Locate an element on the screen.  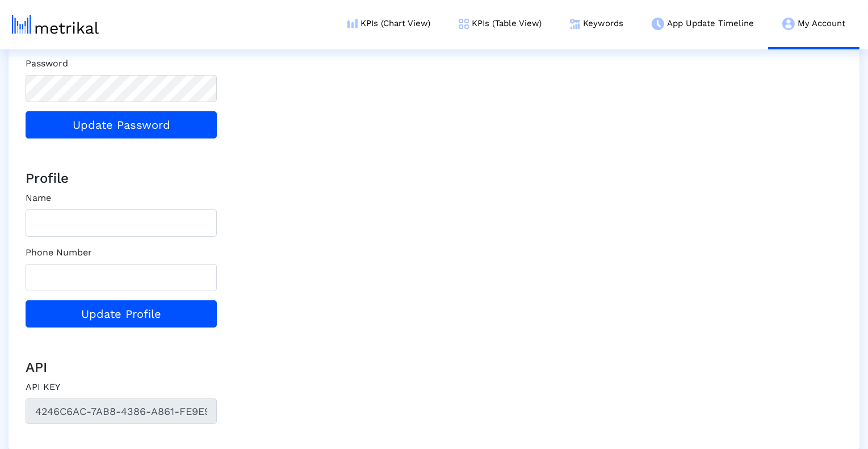
button: Update Password is located at coordinates (121, 125).